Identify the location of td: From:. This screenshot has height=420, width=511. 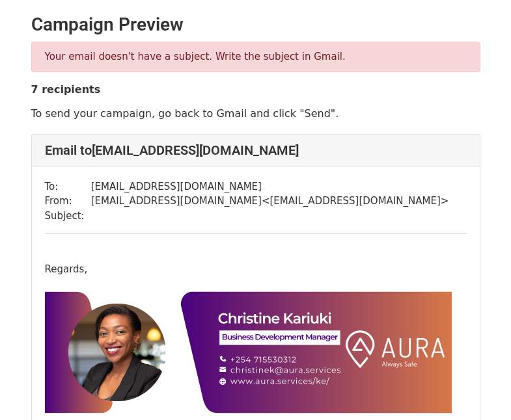
(68, 201).